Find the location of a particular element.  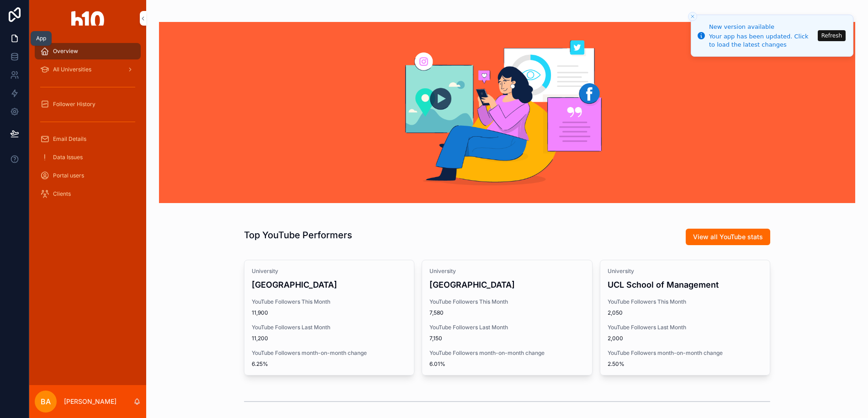

button: Close toast is located at coordinates (693, 16).